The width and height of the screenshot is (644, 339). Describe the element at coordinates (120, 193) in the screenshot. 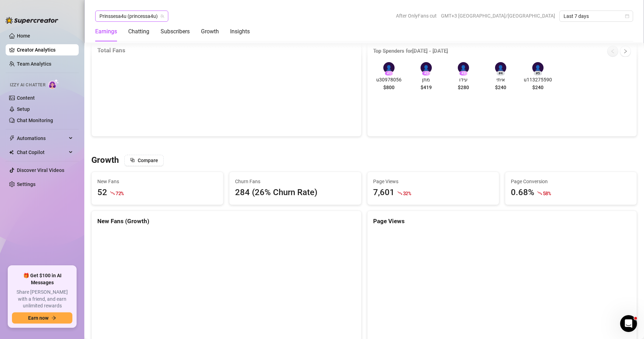

I see `span: 72 %` at that location.